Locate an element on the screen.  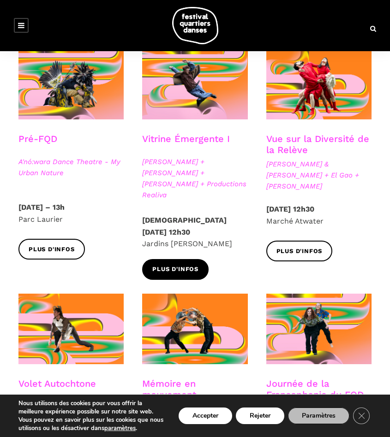
p: Vous pouvez en savoir plus sur les cookies que nous utilisons ou les désactiver dans . is located at coordinates (92, 424).